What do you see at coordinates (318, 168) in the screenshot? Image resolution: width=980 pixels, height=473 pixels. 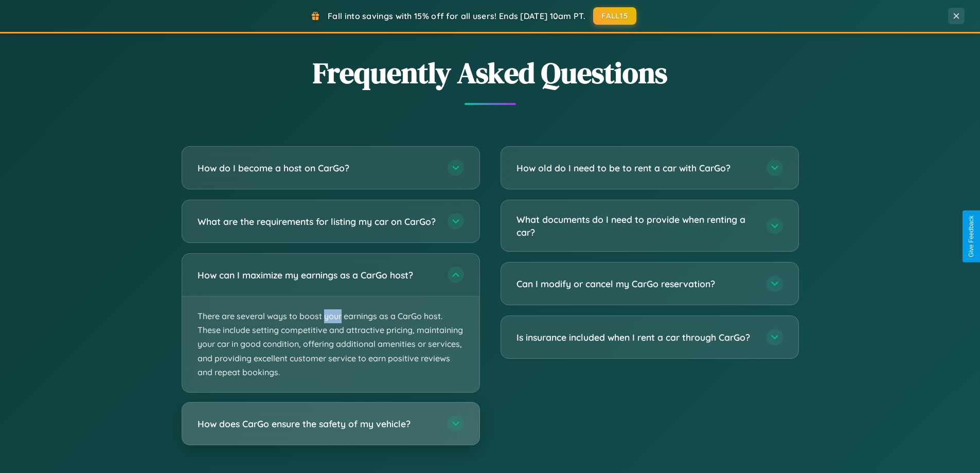 I see `h3: How do I become a host on CarGo?` at bounding box center [318, 168].